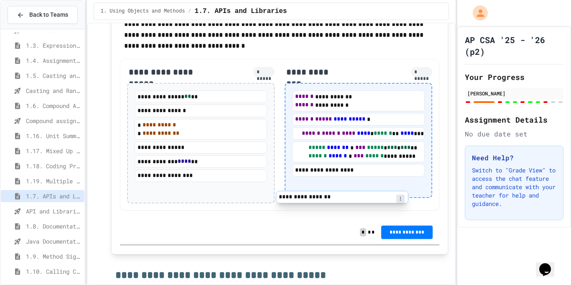 The width and height of the screenshot is (571, 285). Describe the element at coordinates (54, 75) in the screenshot. I see `span: 1.5. Casting and Ranges of Values` at that location.